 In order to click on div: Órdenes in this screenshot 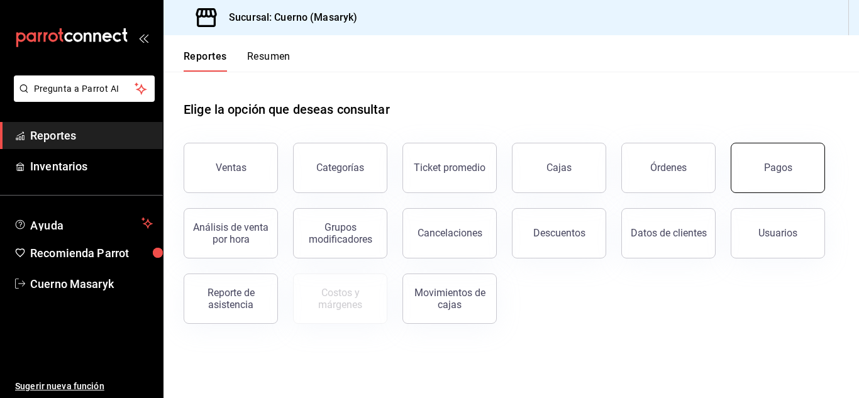, I will do `click(669, 167)`.